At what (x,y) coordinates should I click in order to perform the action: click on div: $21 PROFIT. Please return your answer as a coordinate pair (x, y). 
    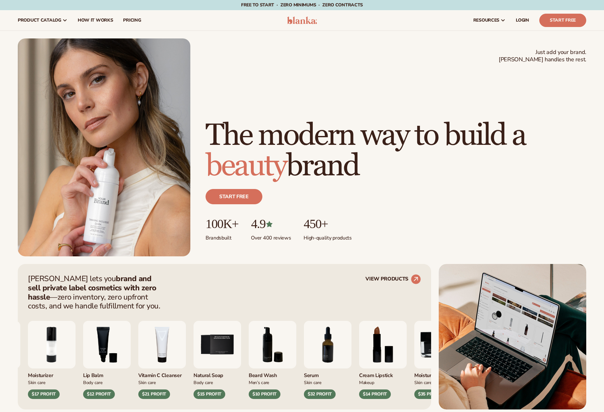
    Looking at the image, I should click on (154, 394).